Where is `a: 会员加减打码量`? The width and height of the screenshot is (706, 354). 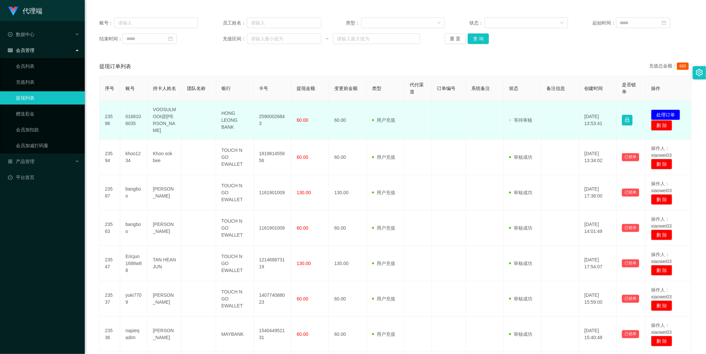
a: 会员加减打码量 is located at coordinates (48, 146).